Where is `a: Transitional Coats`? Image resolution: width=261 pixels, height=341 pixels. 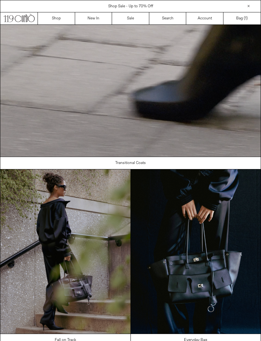
a: Transitional Coats is located at coordinates (130, 163).